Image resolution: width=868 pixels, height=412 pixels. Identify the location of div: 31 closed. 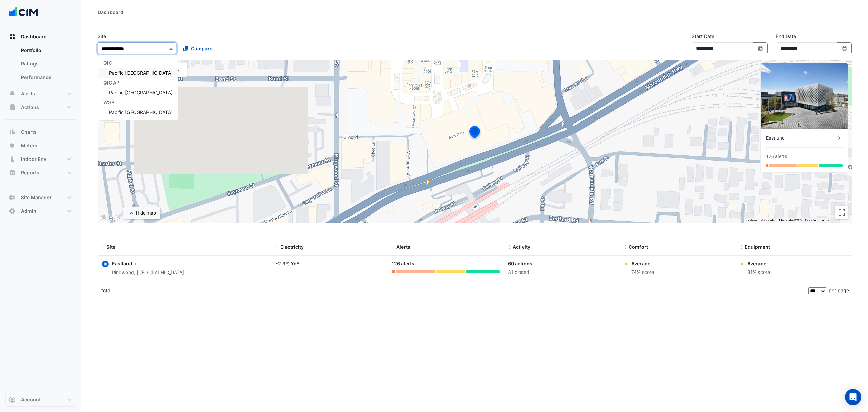
(562, 272).